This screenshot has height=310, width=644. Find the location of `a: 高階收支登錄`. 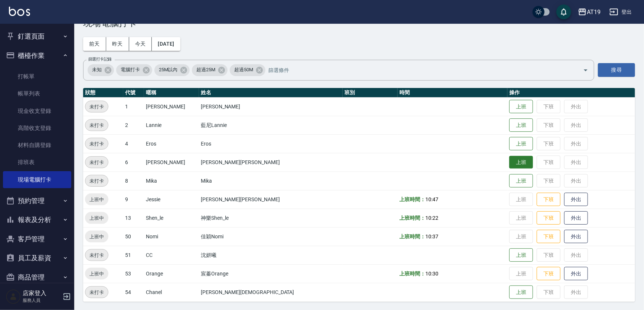

a: 高階收支登錄 is located at coordinates (37, 128).